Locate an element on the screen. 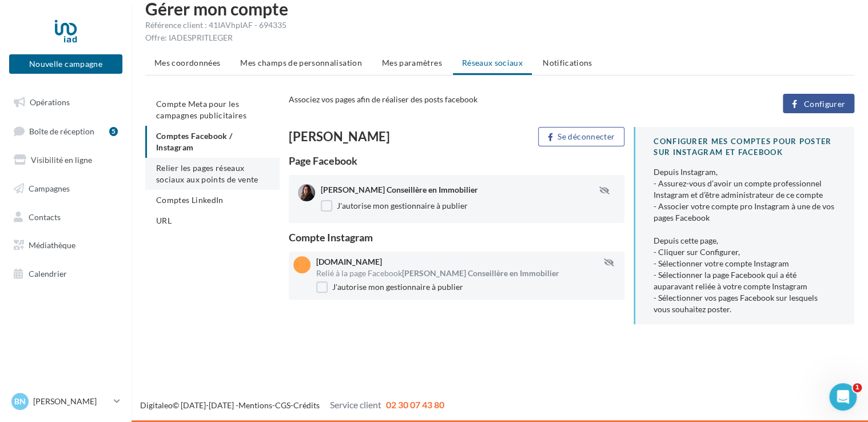 The image size is (868, 422). div: Depuis Instagram, - Assurez-vous d’avoir un compte professionnel Instagram et d’être administrate... is located at coordinates (745, 241).